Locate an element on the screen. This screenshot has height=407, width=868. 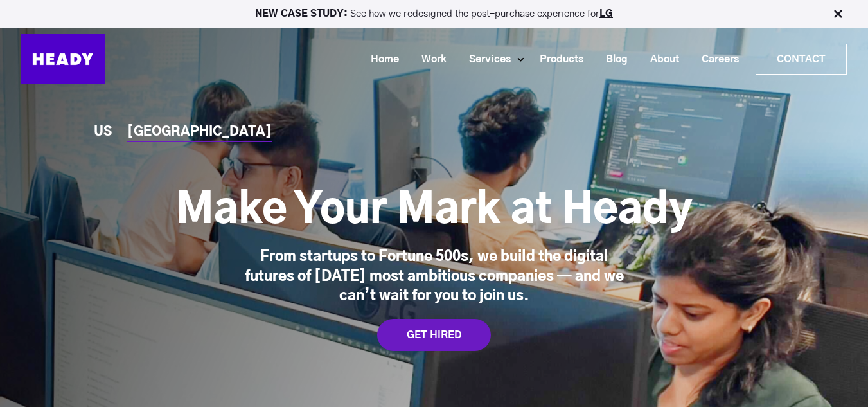
a: GET HIRED is located at coordinates (434, 334).